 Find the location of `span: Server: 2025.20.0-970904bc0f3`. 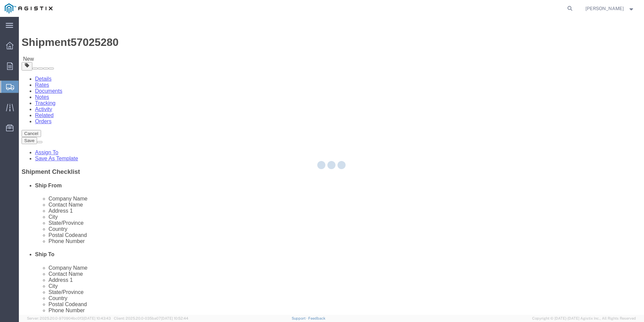

span: Server: 2025.20.0-970904bc0f3 is located at coordinates (69, 318).